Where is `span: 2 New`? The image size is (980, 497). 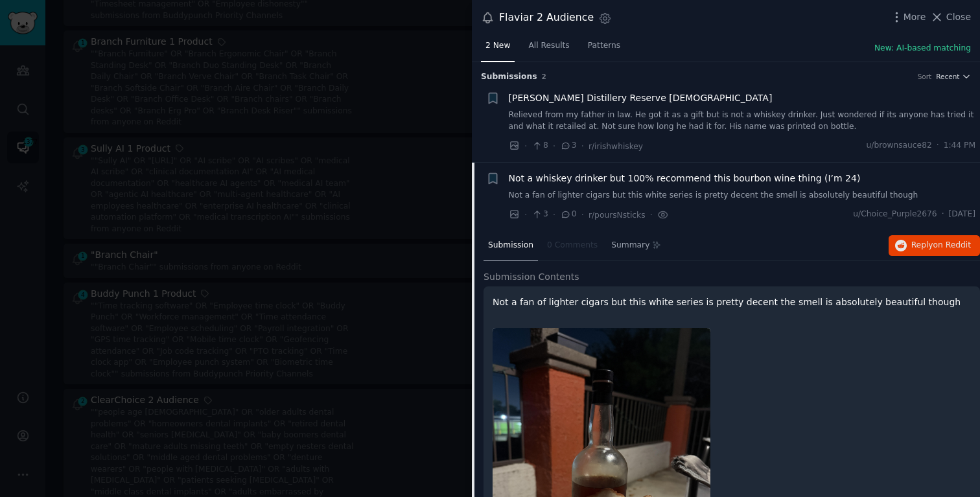
span: 2 New is located at coordinates (498, 46).